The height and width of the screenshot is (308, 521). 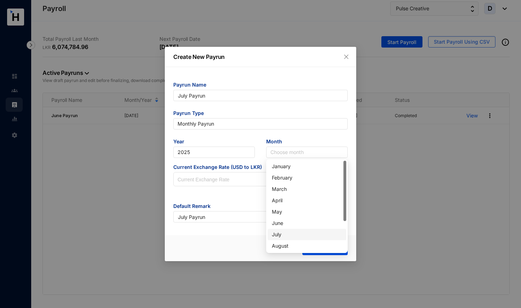 I want to click on span: Monthly Payrun, so click(x=260, y=124).